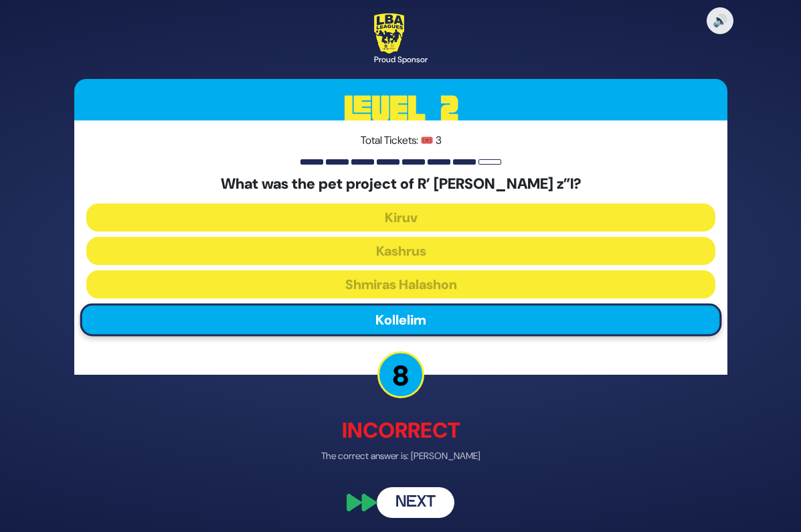  Describe the element at coordinates (388, 33) in the screenshot. I see `img: LBA` at that location.